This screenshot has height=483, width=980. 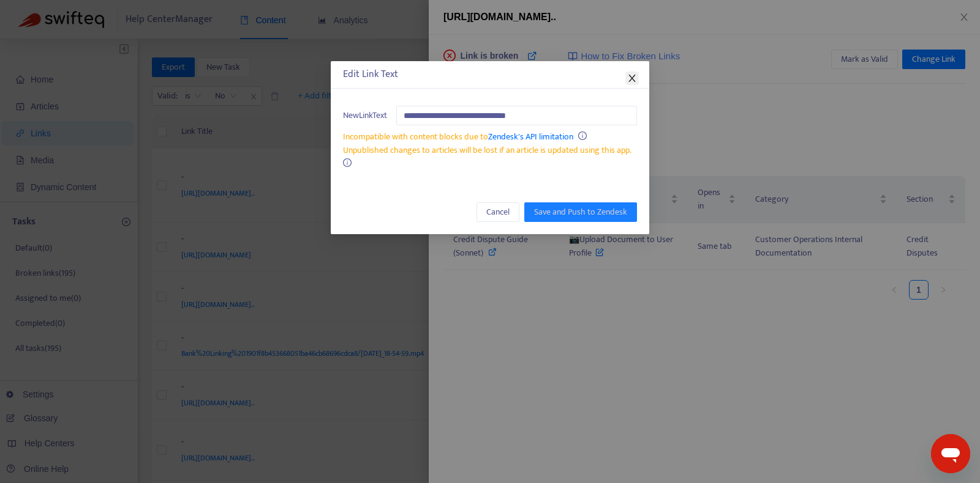 What do you see at coordinates (498, 212) in the screenshot?
I see `button: Cancel` at bounding box center [498, 212].